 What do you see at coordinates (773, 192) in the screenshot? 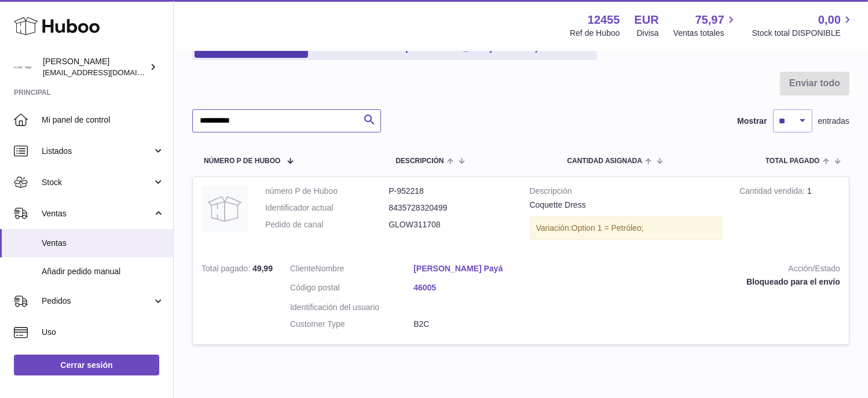
I see `strong: Cantidad vendida` at bounding box center [773, 192].